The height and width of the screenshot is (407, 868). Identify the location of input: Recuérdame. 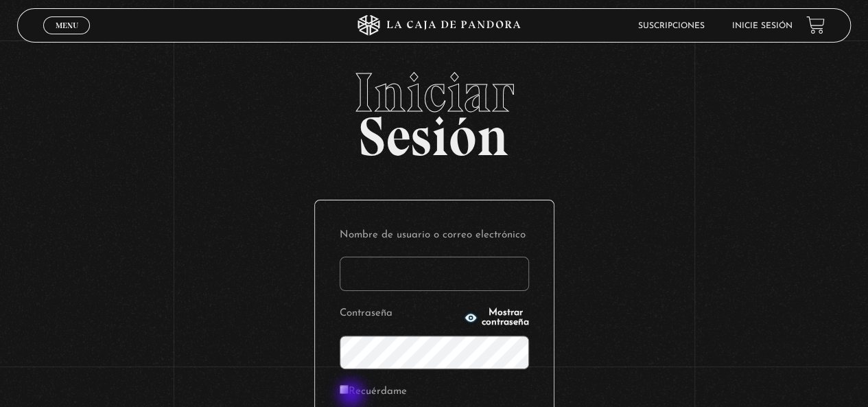
(343, 389).